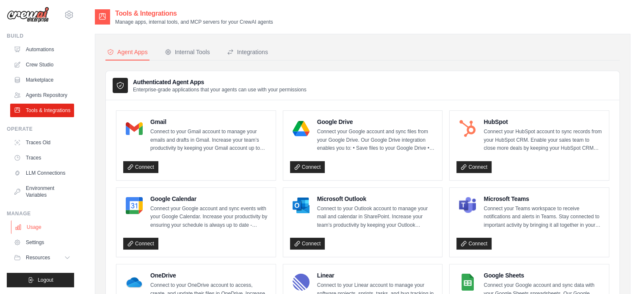  What do you see at coordinates (210, 140) in the screenshot?
I see `p: Connect to your Gmail account to manage your emails and drafts in Gmail. Increase your team’s pro...` at bounding box center [210, 140].